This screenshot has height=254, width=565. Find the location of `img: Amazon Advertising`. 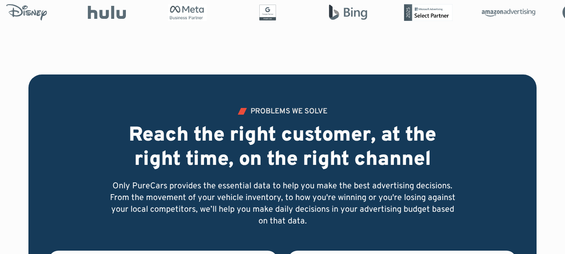

img: Amazon Advertising is located at coordinates (509, 13).